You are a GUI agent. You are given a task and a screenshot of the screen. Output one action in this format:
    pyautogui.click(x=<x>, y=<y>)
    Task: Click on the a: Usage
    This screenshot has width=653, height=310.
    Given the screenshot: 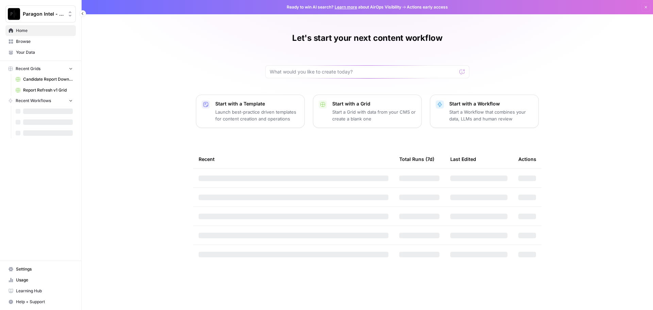 What is the action you would take?
    pyautogui.click(x=40, y=280)
    